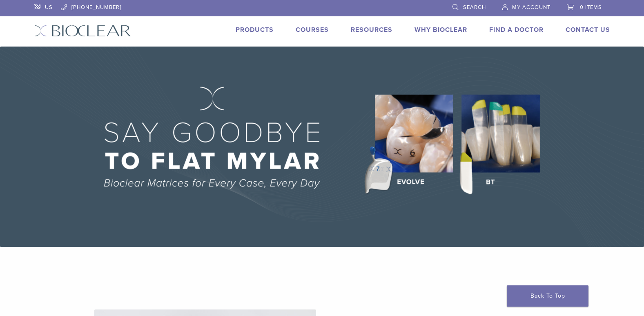 The width and height of the screenshot is (644, 316). What do you see at coordinates (531, 7) in the screenshot?
I see `span: My Account` at bounding box center [531, 7].